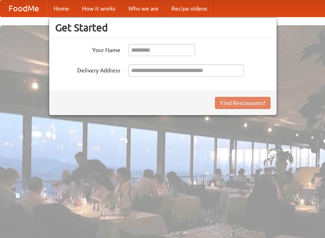 The height and width of the screenshot is (238, 325). What do you see at coordinates (61, 9) in the screenshot?
I see `a: Home` at bounding box center [61, 9].